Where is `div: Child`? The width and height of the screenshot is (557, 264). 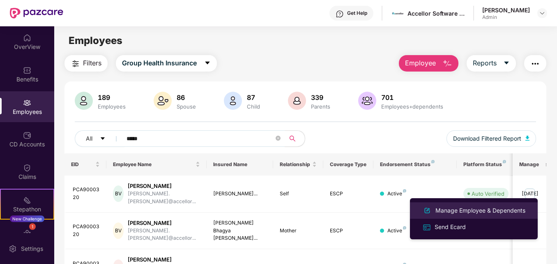
div: Child is located at coordinates (254, 106).